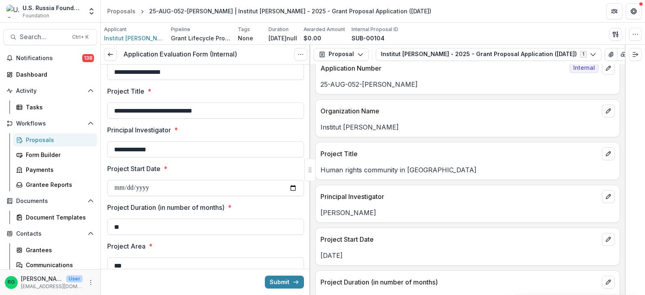  Describe the element at coordinates (58, 184) in the screenshot. I see `div: Grantee Reports` at that location.